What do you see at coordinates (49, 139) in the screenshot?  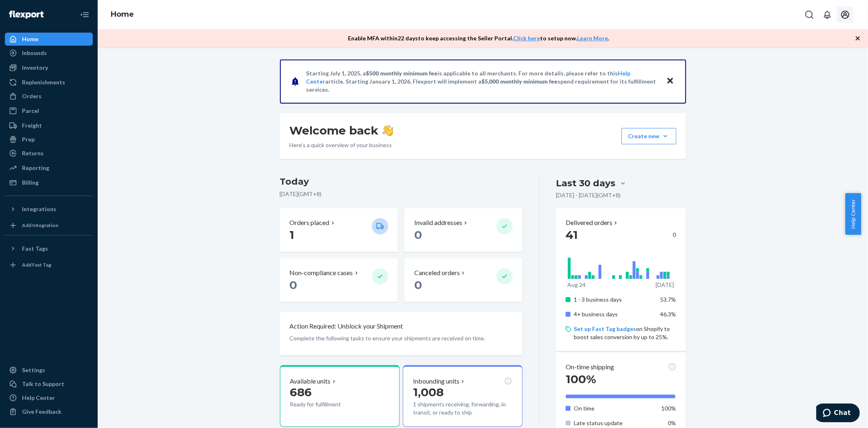 I see `a: Prep` at bounding box center [49, 139].